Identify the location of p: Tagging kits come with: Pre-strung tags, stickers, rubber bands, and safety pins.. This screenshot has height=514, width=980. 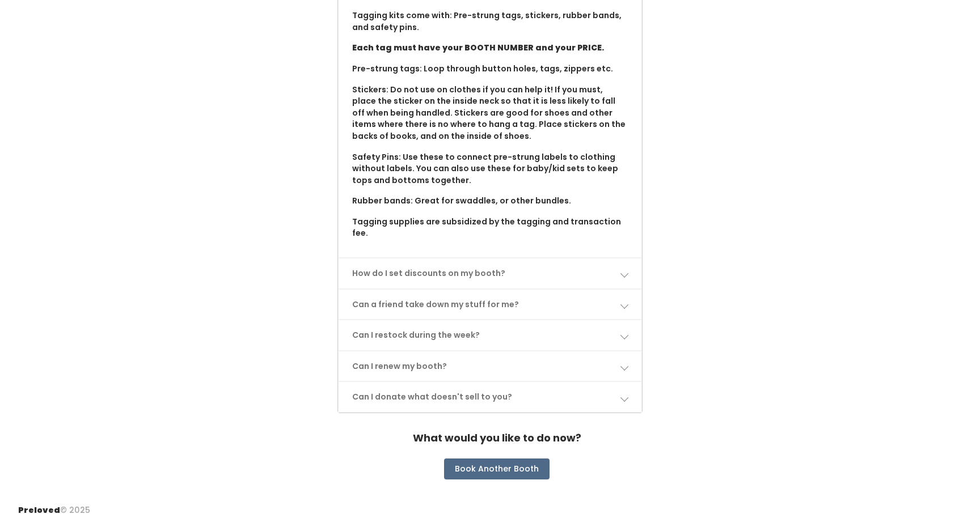
(490, 21).